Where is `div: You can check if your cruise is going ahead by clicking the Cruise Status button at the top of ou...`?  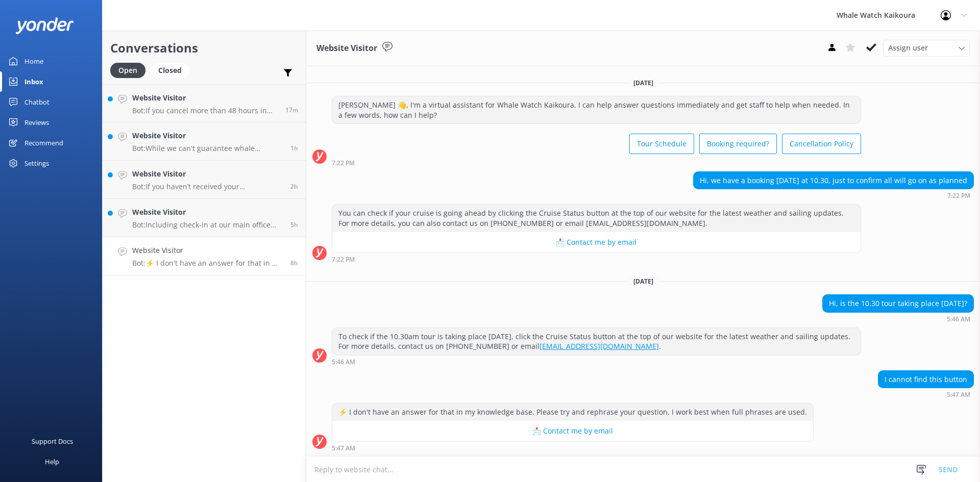 div: You can check if your cruise is going ahead by clicking the Cruise Status button at the top of ou... is located at coordinates (596, 218).